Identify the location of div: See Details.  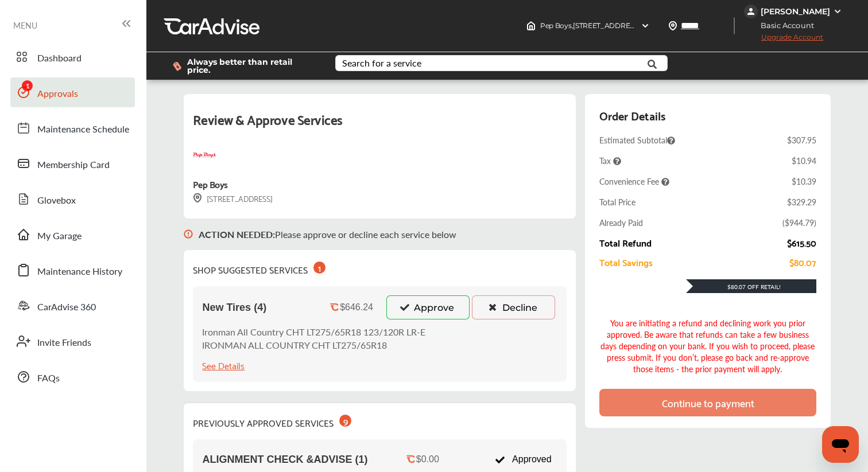
(223, 365).